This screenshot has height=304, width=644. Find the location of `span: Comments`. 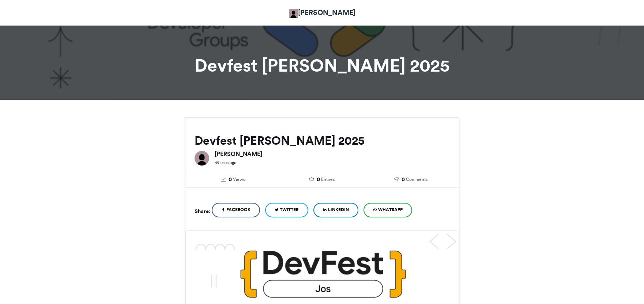

span: Comments is located at coordinates (417, 180).